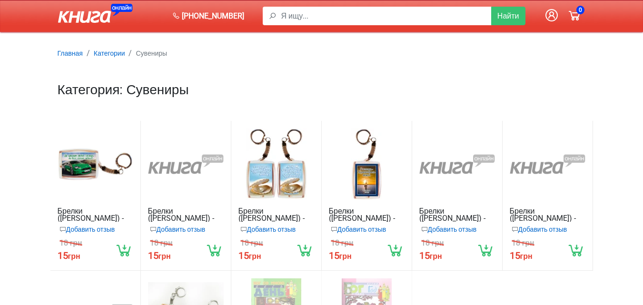 The width and height of the screenshot is (643, 305). Describe the element at coordinates (322, 90) in the screenshot. I see `h1: Категория: Сувениры` at that location.